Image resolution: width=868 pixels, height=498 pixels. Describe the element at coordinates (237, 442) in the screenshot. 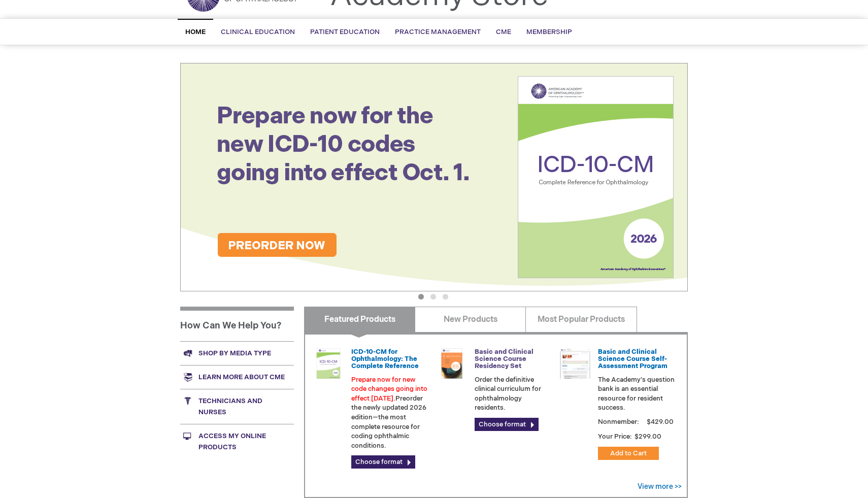

I see `a: Access My Online Products` at that location.